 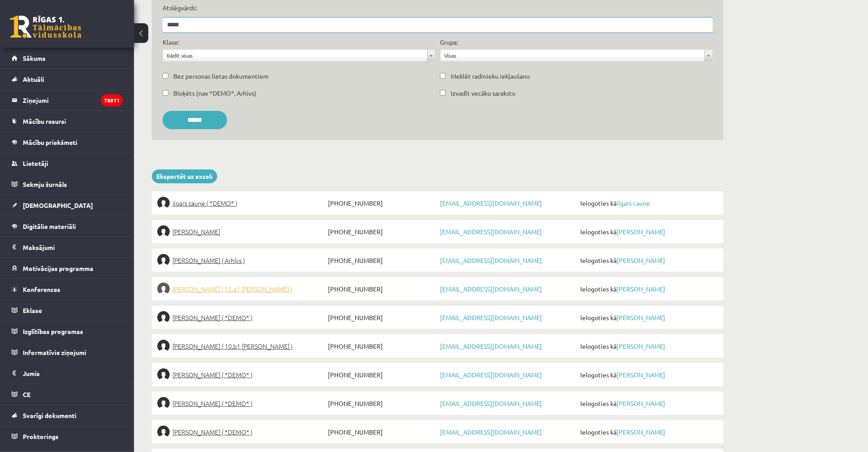 What do you see at coordinates (298, 55) in the screenshot?
I see `a: Rādīt visas` at bounding box center [298, 55].